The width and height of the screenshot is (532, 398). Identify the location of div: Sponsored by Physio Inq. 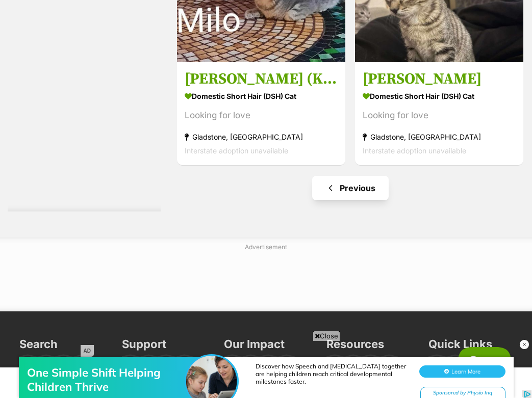
(462, 56).